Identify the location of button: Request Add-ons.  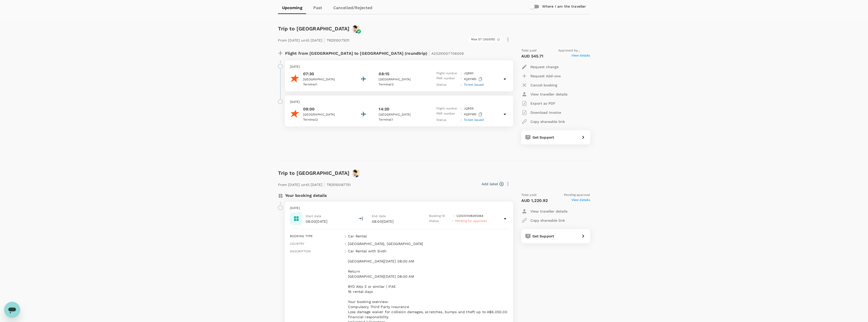
(541, 76).